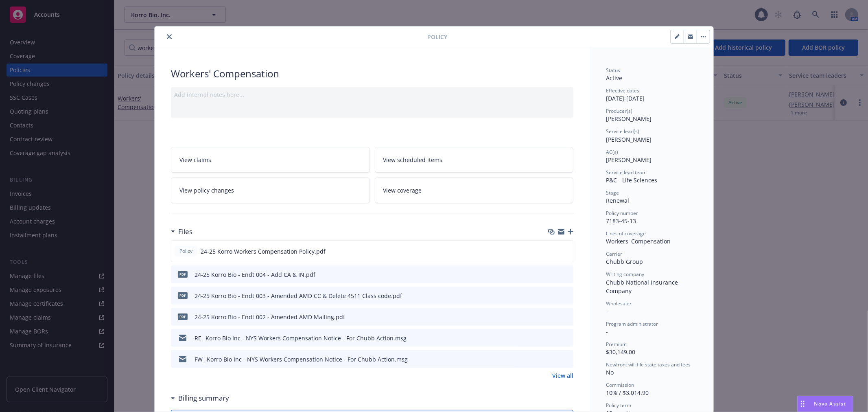  What do you see at coordinates (204, 398) in the screenshot?
I see `h3: Billing summary` at bounding box center [204, 398].